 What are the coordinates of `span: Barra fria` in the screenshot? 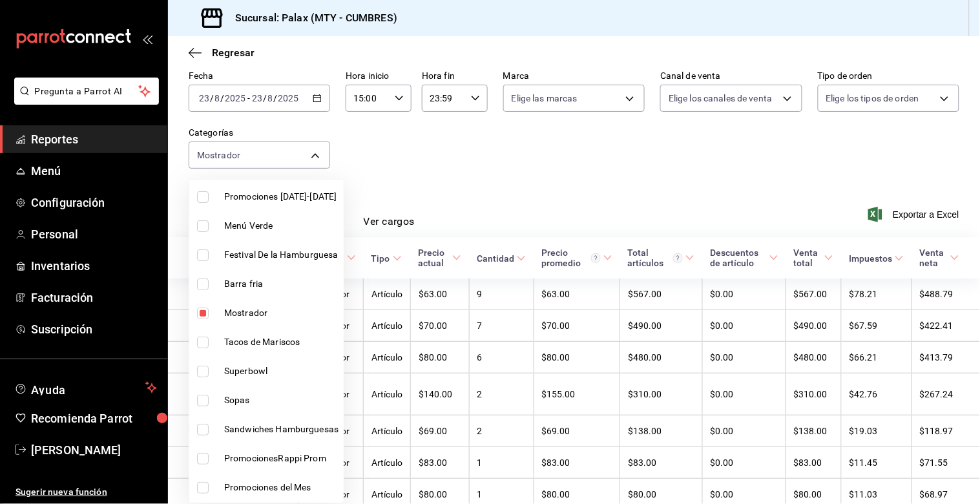 It's located at (281, 284).